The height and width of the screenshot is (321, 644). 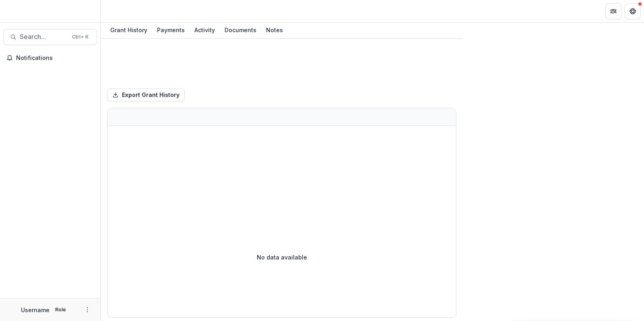 I want to click on button: Export Grant History, so click(x=146, y=95).